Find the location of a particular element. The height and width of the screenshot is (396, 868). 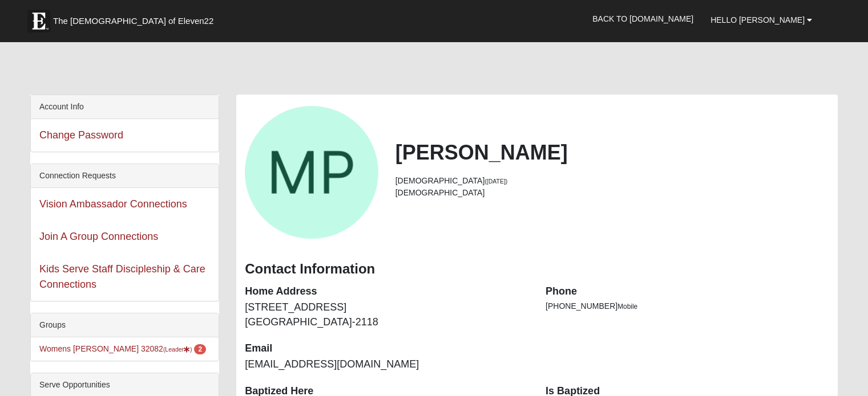

dt: Email is located at coordinates (387, 349).